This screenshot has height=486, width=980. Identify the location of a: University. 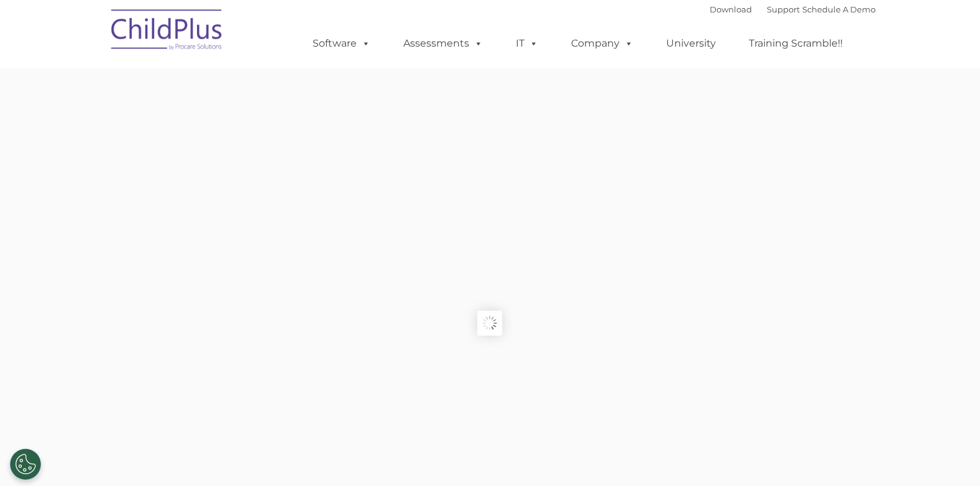
(691, 44).